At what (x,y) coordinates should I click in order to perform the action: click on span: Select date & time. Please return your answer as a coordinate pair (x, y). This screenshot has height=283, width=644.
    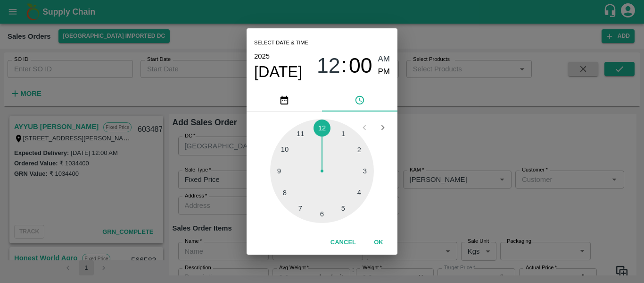
    Looking at the image, I should click on (281, 43).